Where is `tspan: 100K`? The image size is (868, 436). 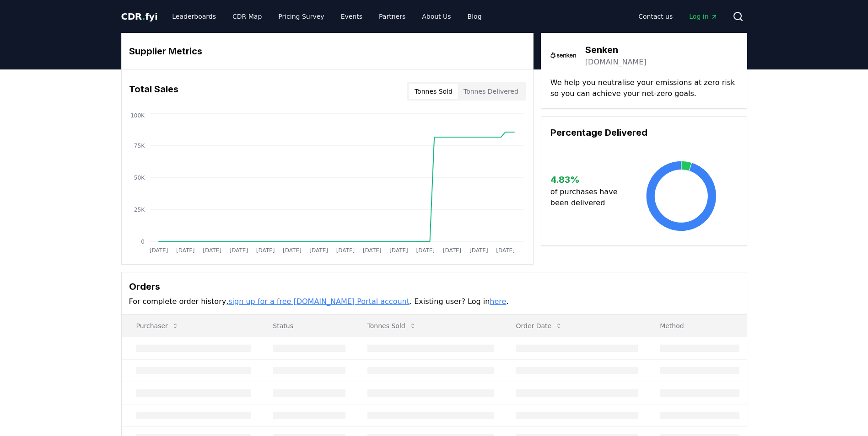 tspan: 100K is located at coordinates (137, 116).